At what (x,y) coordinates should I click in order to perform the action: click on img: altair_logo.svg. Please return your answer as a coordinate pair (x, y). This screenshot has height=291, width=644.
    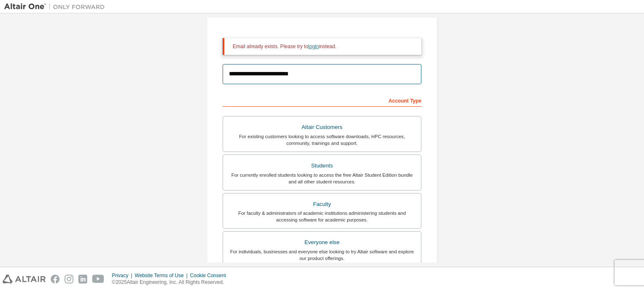
    Looking at the image, I should click on (24, 279).